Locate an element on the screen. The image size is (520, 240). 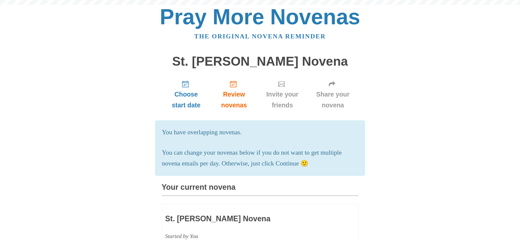
a: Pray More Novenas is located at coordinates (260, 17).